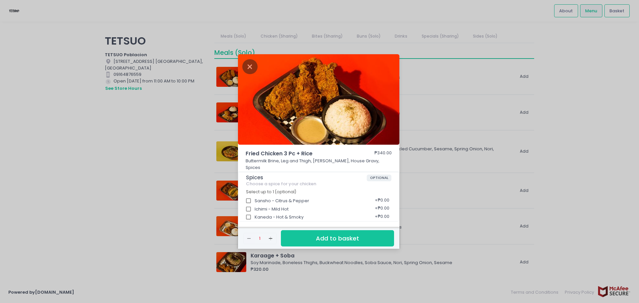 This screenshot has height=303, width=639. Describe the element at coordinates (338, 238) in the screenshot. I see `button: Add to basket` at that location.